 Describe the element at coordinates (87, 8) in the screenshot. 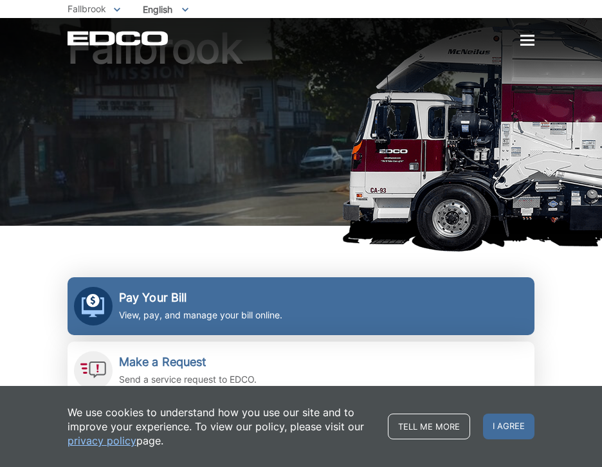

I see `span: Fallbrook` at that location.